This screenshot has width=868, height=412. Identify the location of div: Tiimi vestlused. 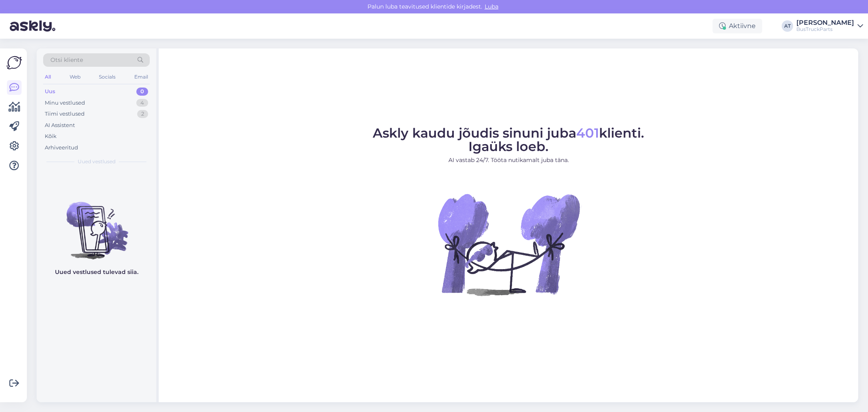
(65, 114).